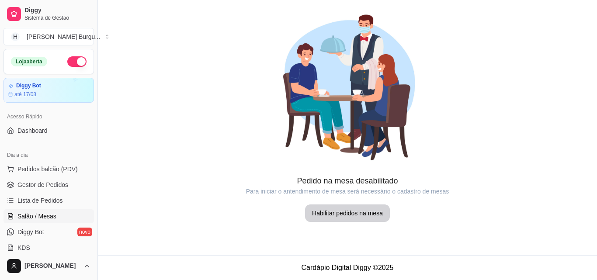 This screenshot has width=597, height=280. What do you see at coordinates (348, 192) in the screenshot?
I see `article: Para iniciar o antendimento de mesa será necessário o cadastro de mesas` at bounding box center [348, 192].